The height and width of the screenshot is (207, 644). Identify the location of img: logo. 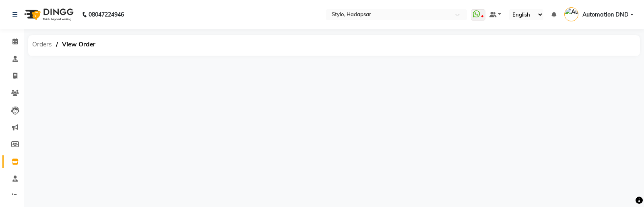
(48, 15).